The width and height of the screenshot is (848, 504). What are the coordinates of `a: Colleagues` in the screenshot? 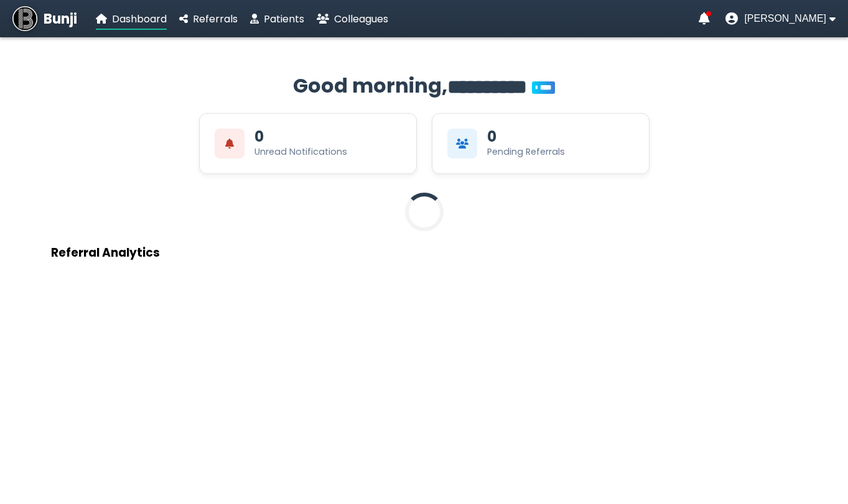 It's located at (353, 19).